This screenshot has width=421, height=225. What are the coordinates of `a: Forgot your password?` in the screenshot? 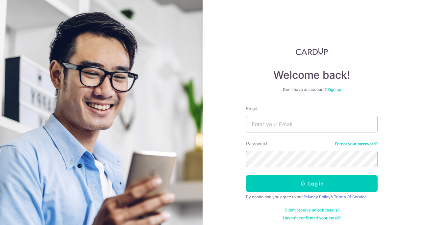 It's located at (356, 144).